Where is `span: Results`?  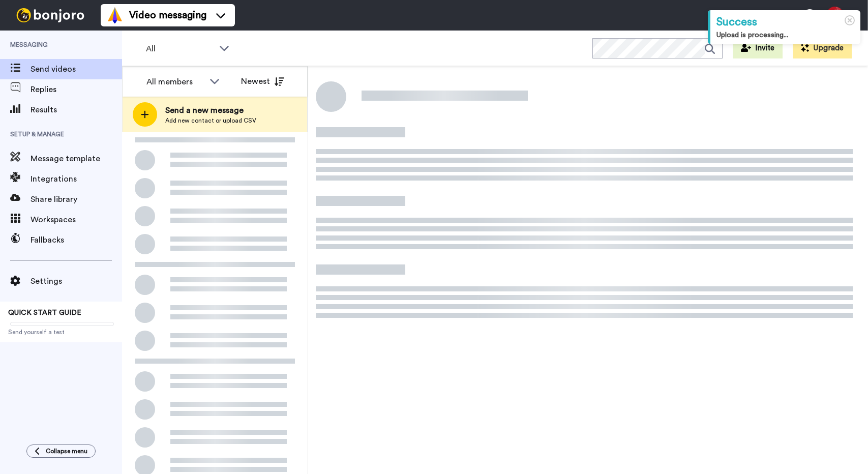
span: Results is located at coordinates (76, 110).